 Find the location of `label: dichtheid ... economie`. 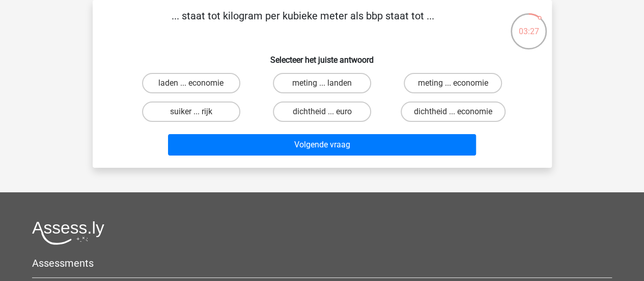

label: dichtheid ... economie is located at coordinates (453, 111).